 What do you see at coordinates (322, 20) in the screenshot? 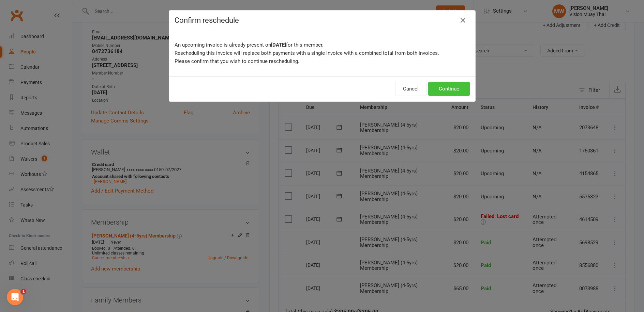
I see `h4: Confirm reschedule` at bounding box center [322, 20].